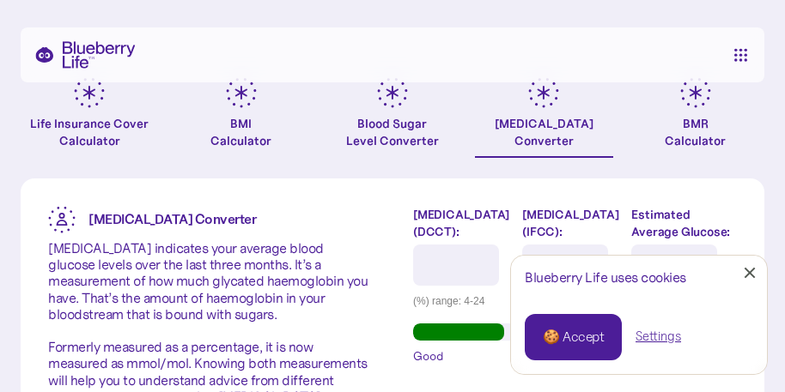 The height and width of the screenshot is (392, 785). What do you see at coordinates (657, 336) in the screenshot?
I see `a: Settings` at bounding box center [657, 336].